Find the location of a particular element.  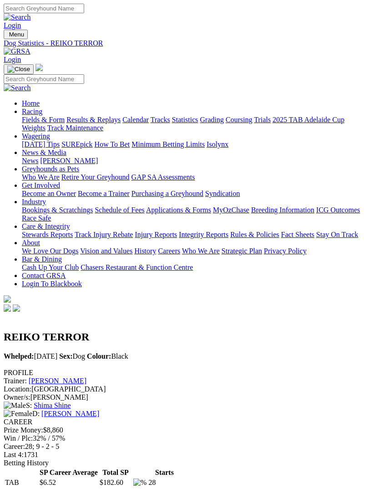

div: Bar & Dining is located at coordinates (196, 267).